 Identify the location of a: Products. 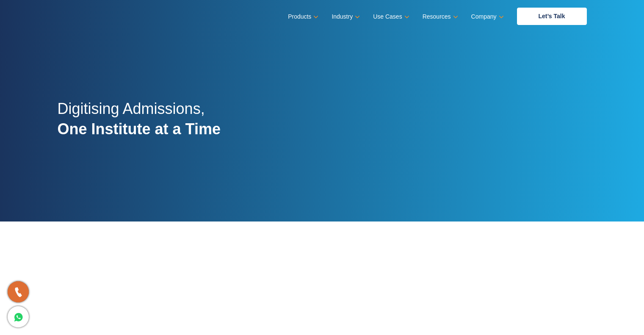
(302, 16).